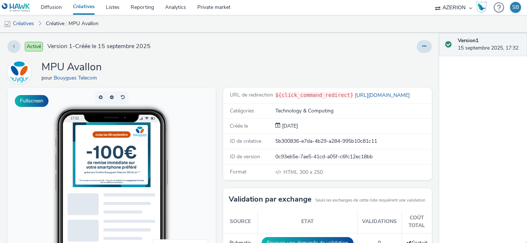 The image size is (527, 243). What do you see at coordinates (168, 158) in the screenshot?
I see `span: Smartphone` at bounding box center [168, 158].